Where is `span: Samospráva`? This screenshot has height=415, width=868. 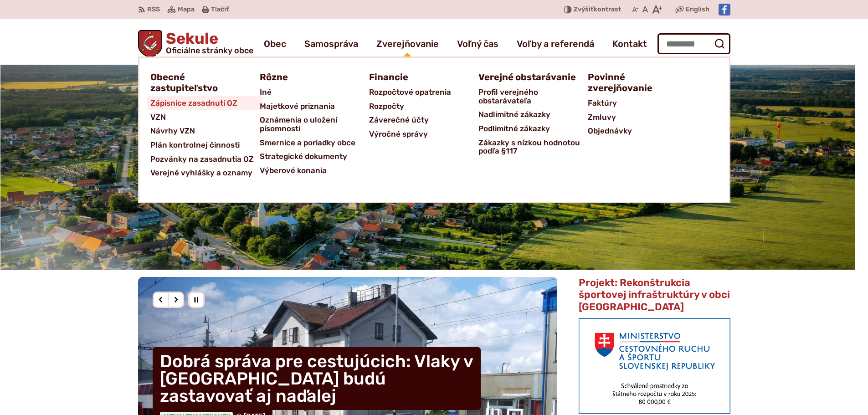
span: Samospráva is located at coordinates (331, 44).